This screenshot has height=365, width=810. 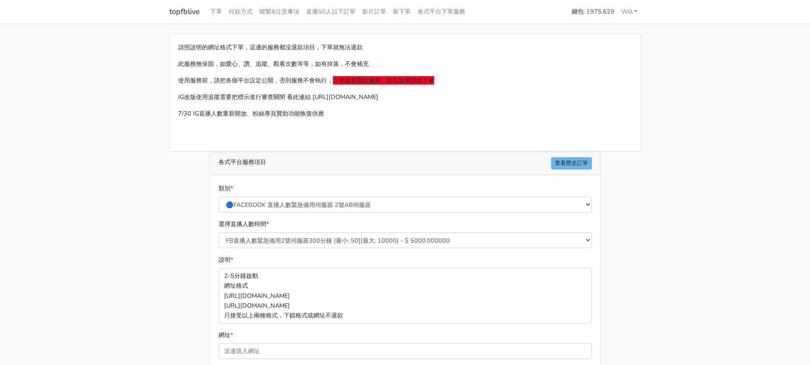 What do you see at coordinates (216, 11) in the screenshot?
I see `a: 下單` at bounding box center [216, 11].